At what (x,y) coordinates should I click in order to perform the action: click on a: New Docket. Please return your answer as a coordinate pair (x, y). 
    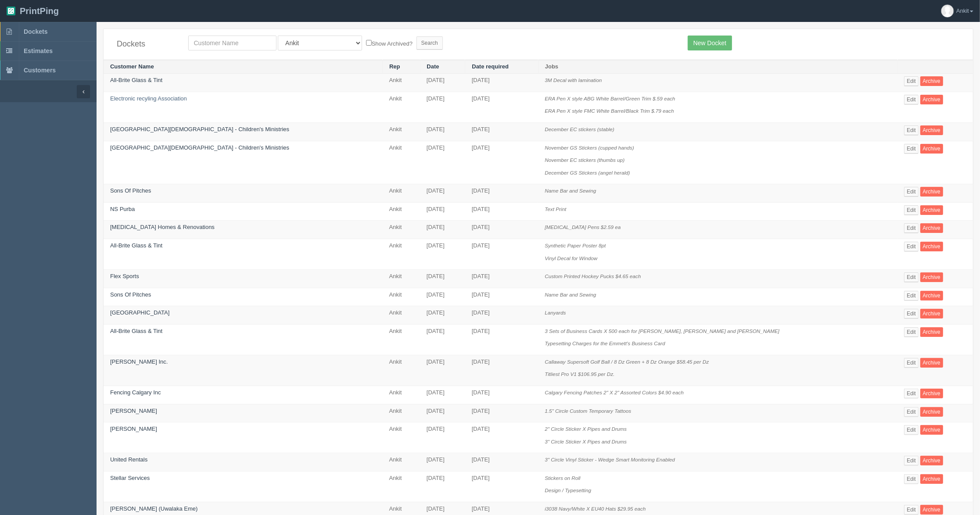
    Looking at the image, I should click on (710, 43).